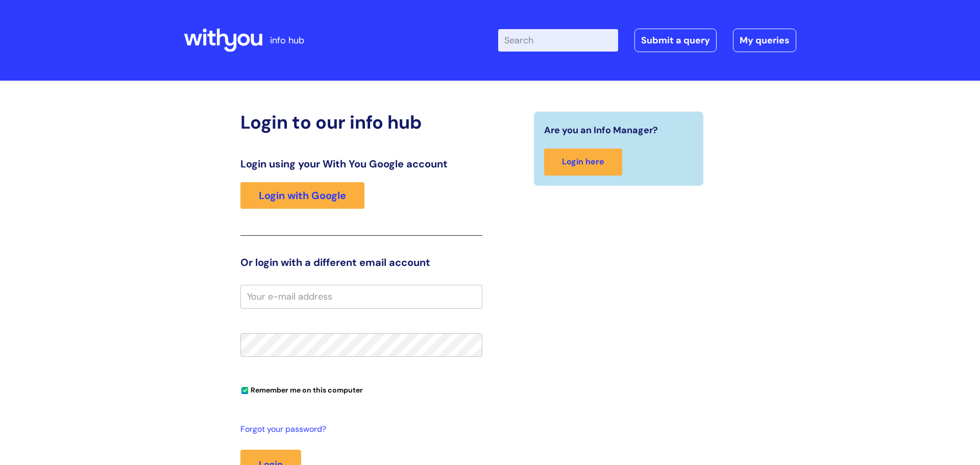 The height and width of the screenshot is (465, 980). Describe the element at coordinates (361, 122) in the screenshot. I see `h2: Login to our info hub` at that location.